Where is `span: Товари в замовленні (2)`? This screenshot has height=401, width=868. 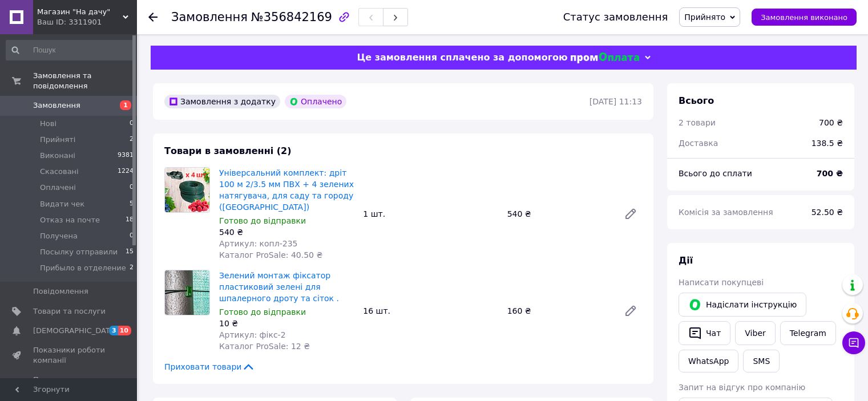 span: Товари в замовленні (2) is located at coordinates (228, 151).